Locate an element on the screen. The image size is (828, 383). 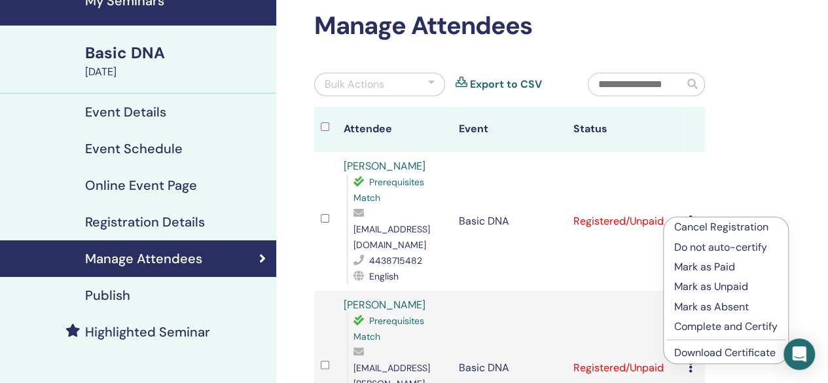
h4: Highlighted Seminar is located at coordinates (147, 332).